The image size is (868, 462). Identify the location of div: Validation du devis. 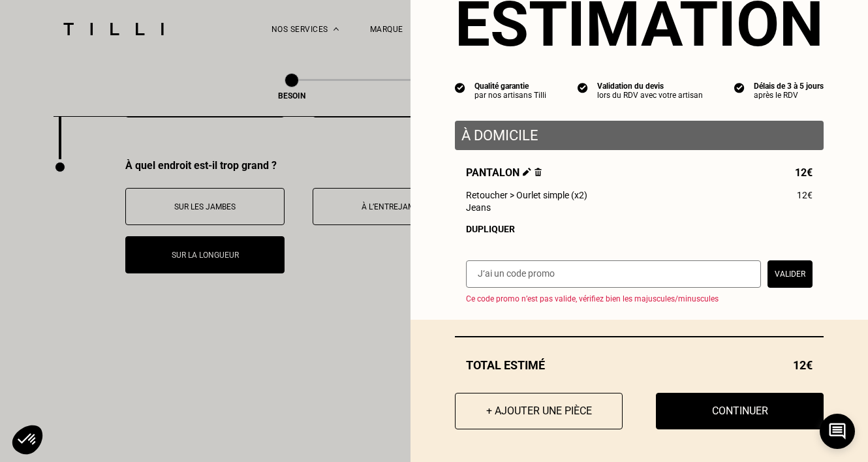
(650, 86).